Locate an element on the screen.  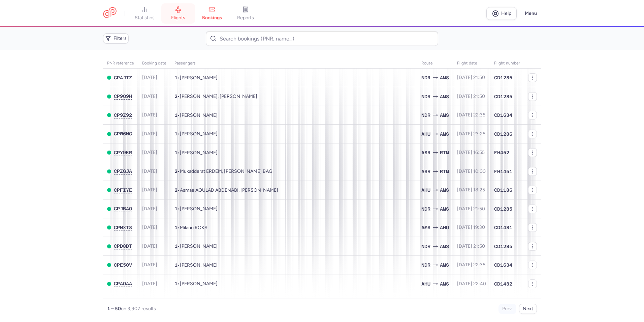
button: Menu is located at coordinates (531, 13).